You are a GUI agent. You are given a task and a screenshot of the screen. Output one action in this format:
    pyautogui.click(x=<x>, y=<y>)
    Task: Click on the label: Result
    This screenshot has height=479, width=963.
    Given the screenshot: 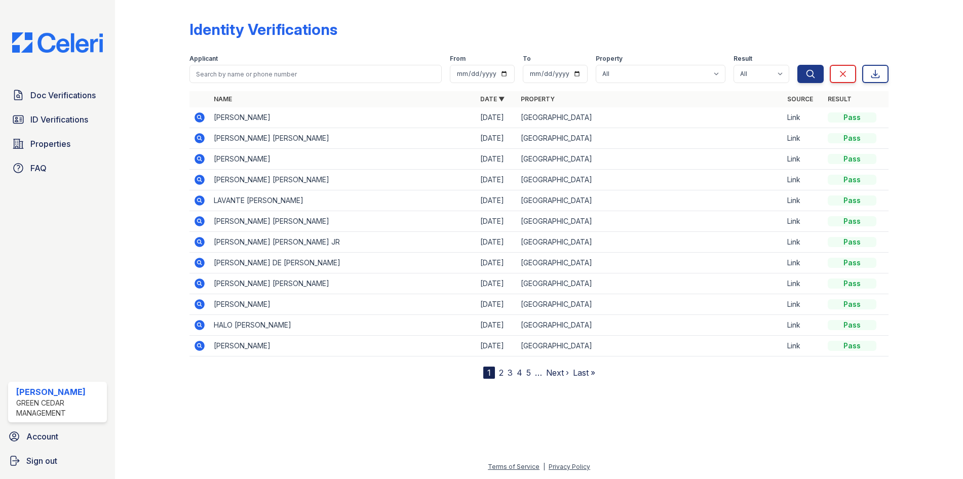 What is the action you would take?
    pyautogui.click(x=743, y=59)
    